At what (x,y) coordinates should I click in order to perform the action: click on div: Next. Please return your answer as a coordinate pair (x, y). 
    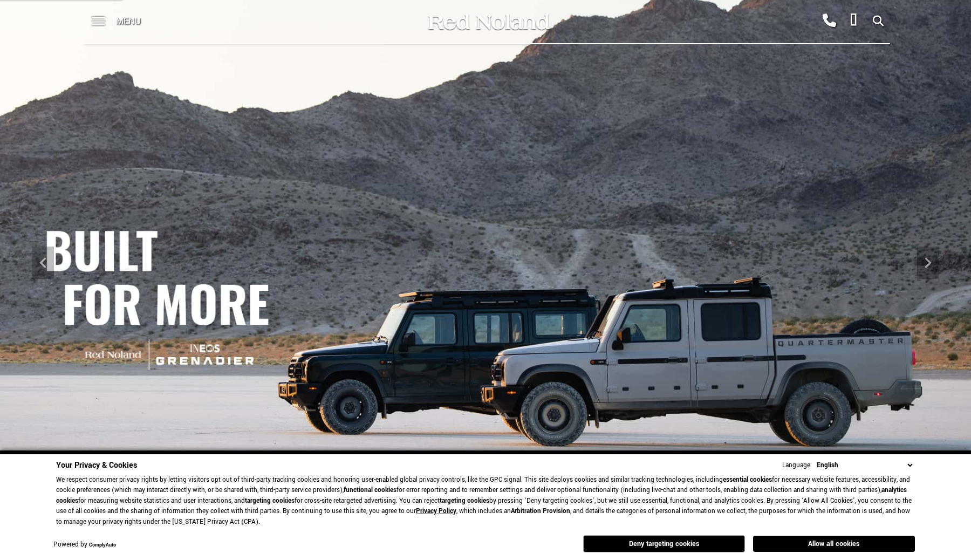
    Looking at the image, I should click on (927, 263).